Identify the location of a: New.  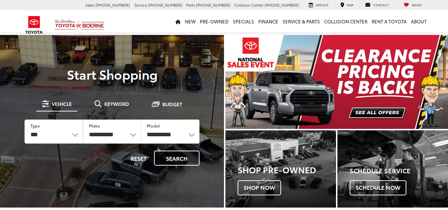
(190, 21).